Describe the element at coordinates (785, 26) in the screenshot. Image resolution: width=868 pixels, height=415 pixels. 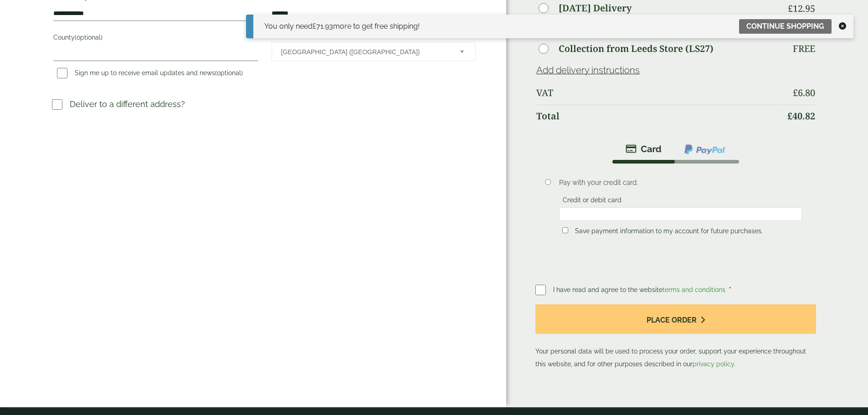
I see `a: Continue shopping` at that location.